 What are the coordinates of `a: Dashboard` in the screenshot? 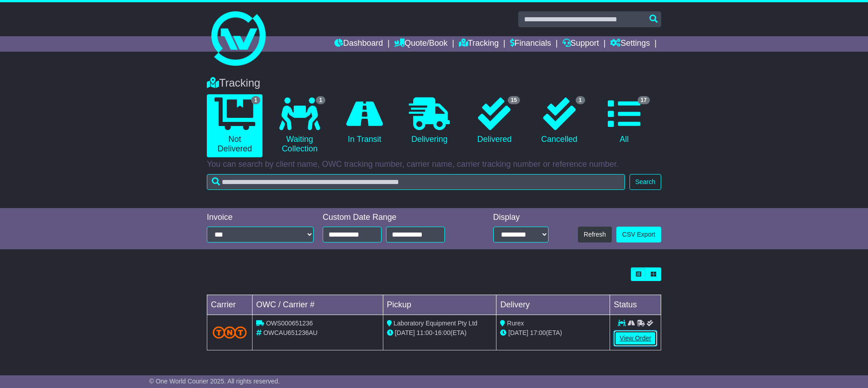 It's located at (358, 44).